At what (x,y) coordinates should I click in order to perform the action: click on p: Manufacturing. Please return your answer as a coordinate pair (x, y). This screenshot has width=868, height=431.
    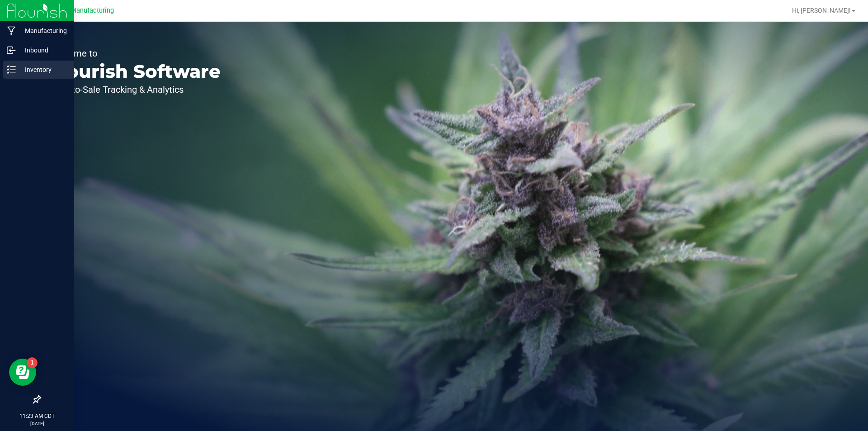
    Looking at the image, I should click on (43, 31).